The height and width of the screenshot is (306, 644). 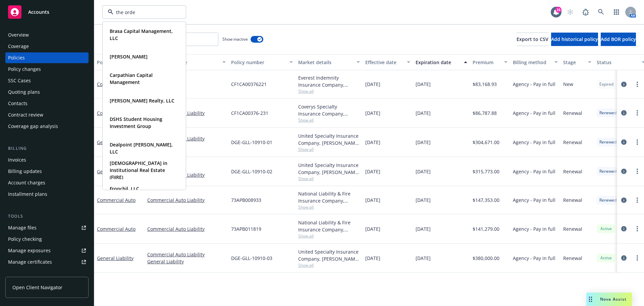 What do you see at coordinates (47, 194) in the screenshot?
I see `a: Installment plans` at bounding box center [47, 194].